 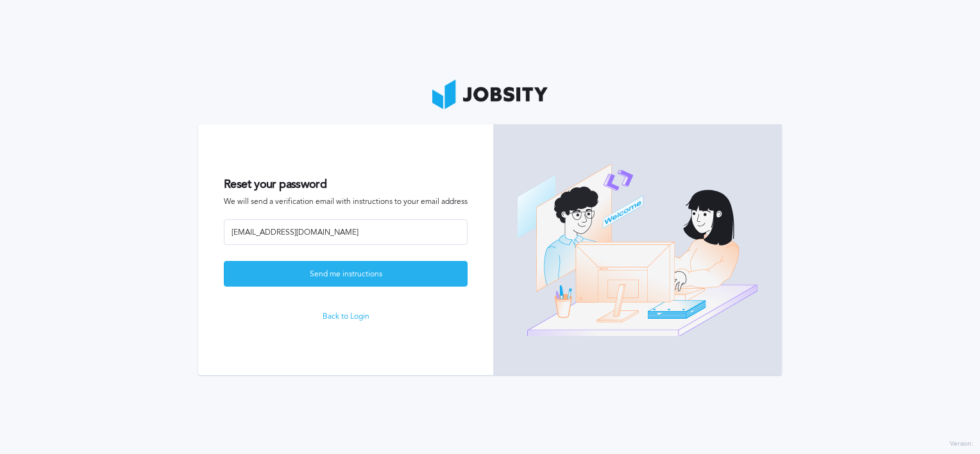 What do you see at coordinates (346, 184) in the screenshot?
I see `h2: Reset your password` at bounding box center [346, 184].